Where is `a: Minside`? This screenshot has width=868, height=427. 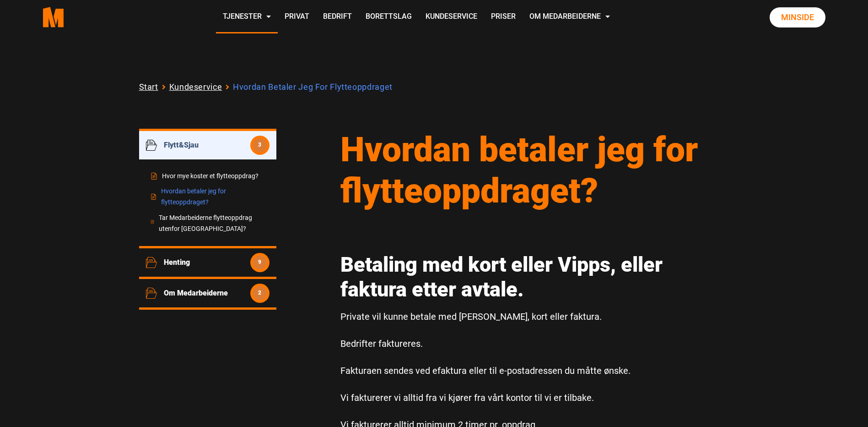
a: Minside is located at coordinates (798, 18).